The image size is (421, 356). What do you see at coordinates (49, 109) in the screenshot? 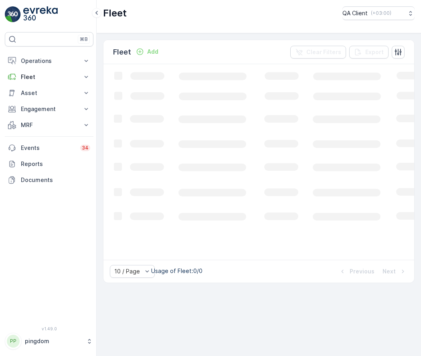
I see `button: Engagement` at bounding box center [49, 109].